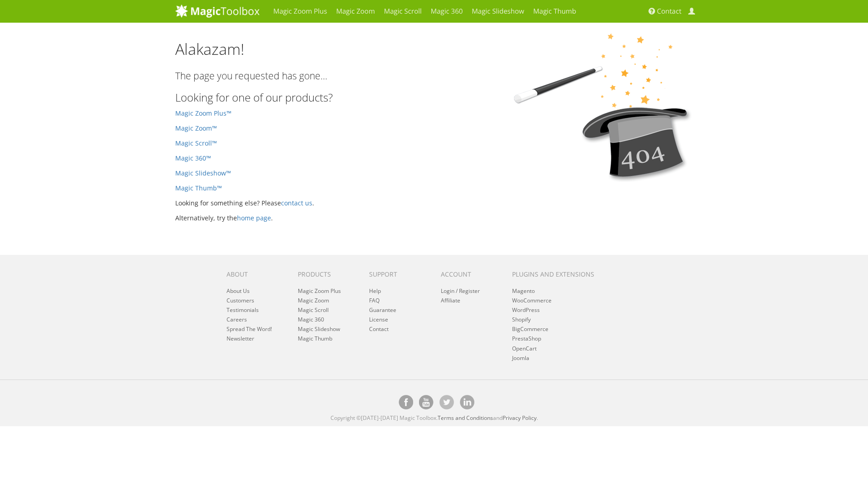 The width and height of the screenshot is (868, 487). What do you see at coordinates (218, 11) in the screenshot?
I see `img: MagicToolbox.com - Image tools for your website` at bounding box center [218, 11].